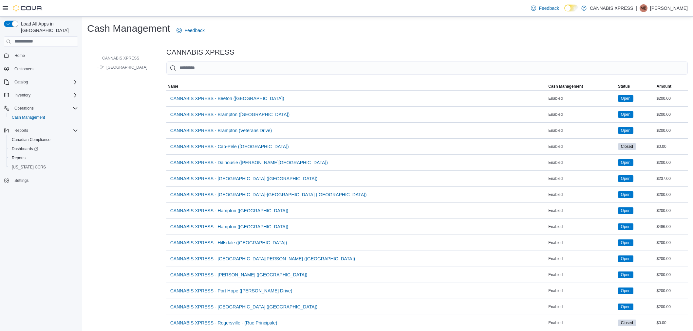 This screenshot has width=693, height=331. What do you see at coordinates (21, 181) in the screenshot?
I see `a: Settings` at bounding box center [21, 181].